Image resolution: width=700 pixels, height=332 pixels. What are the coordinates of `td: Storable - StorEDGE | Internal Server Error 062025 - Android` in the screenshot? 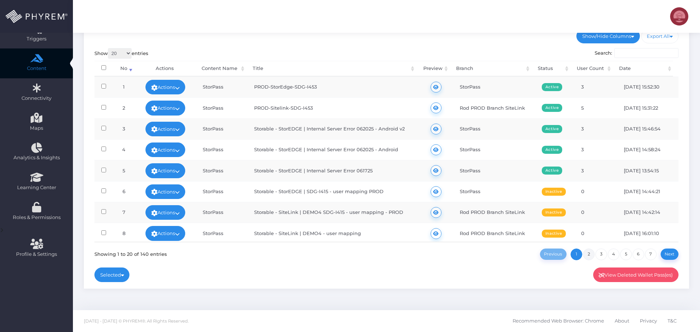 It's located at (333, 149).